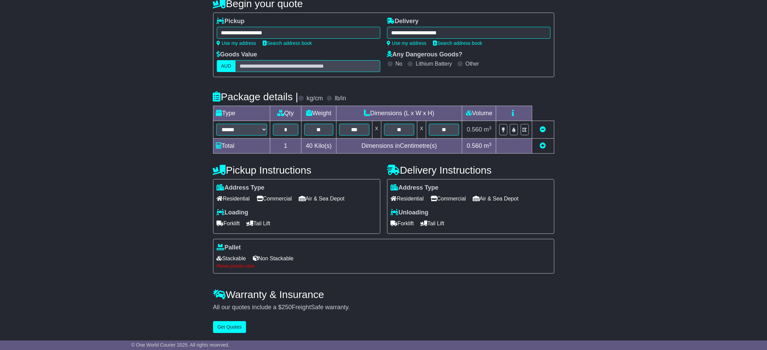 This screenshot has width=767, height=350. I want to click on label: Pickup, so click(231, 21).